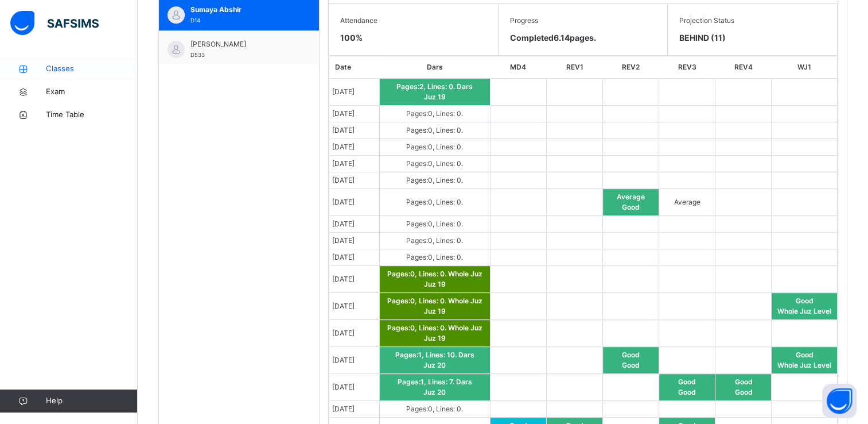 The height and width of the screenshot is (424, 868). Describe the element at coordinates (343, 67) in the screenshot. I see `span: Date` at that location.